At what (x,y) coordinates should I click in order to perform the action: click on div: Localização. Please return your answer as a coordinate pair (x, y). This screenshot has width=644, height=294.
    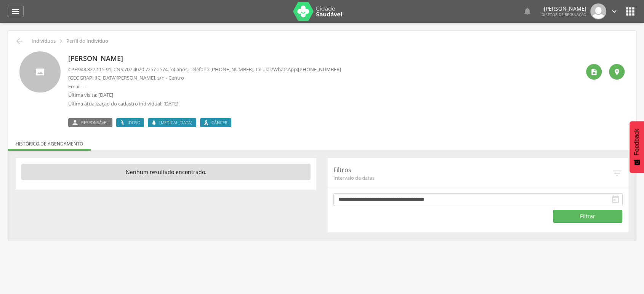
    Looking at the image, I should click on (617, 71).